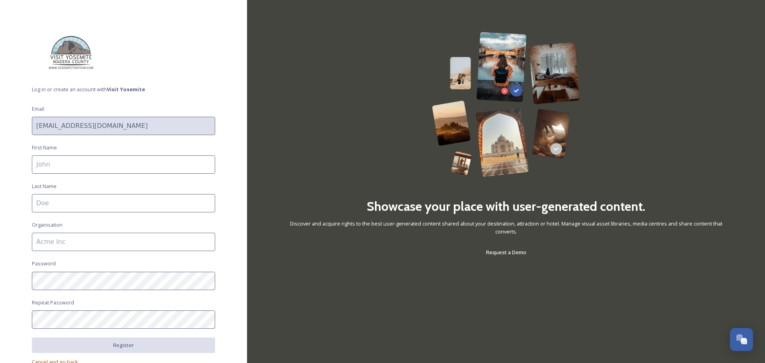 Image resolution: width=765 pixels, height=363 pixels. Describe the element at coordinates (506, 252) in the screenshot. I see `span: Request a Demo` at that location.